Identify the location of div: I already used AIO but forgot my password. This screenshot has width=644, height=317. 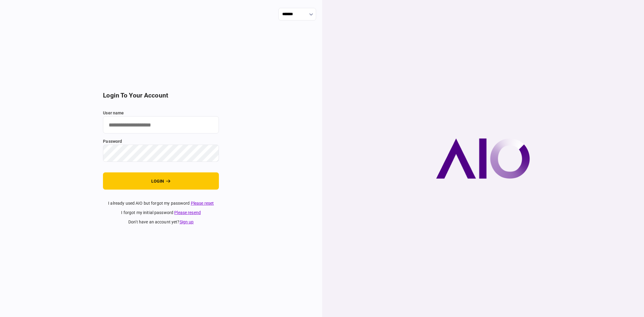
(161, 203).